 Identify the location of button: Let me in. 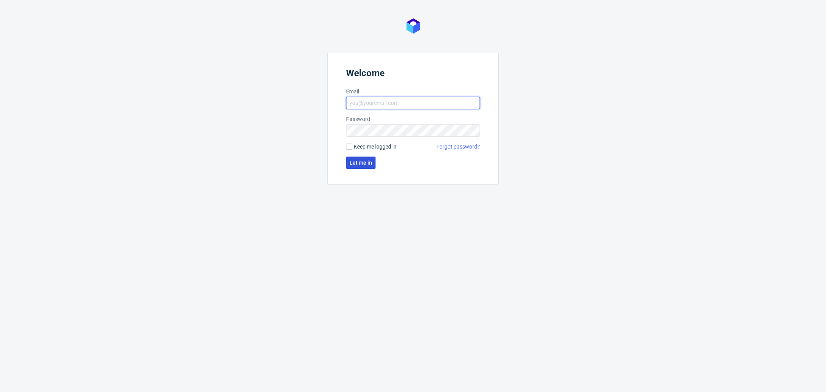
(361, 163).